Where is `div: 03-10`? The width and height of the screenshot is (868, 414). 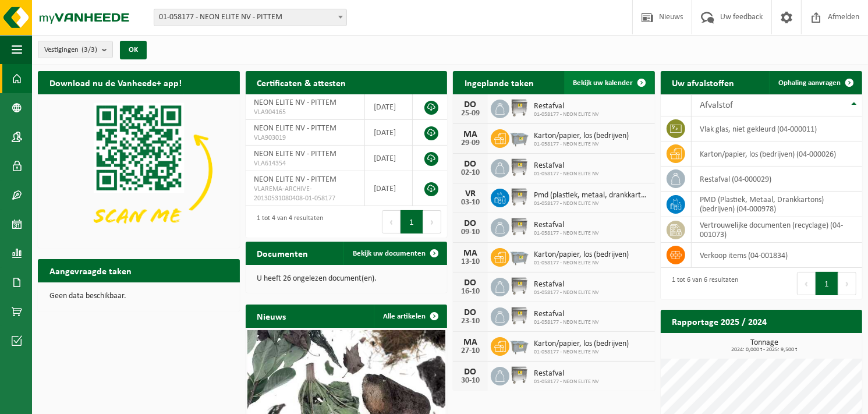
div: 03-10 is located at coordinates (470, 202).